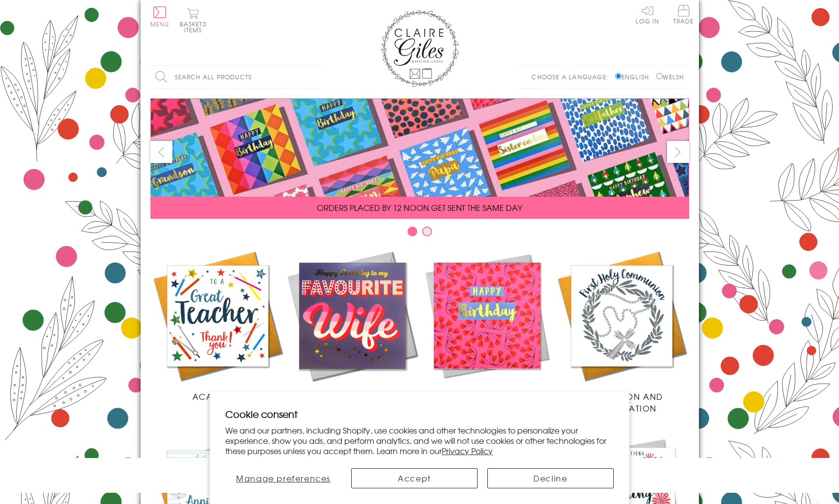 This screenshot has height=504, width=839. Describe the element at coordinates (660, 76) in the screenshot. I see `input: Welsh` at that location.